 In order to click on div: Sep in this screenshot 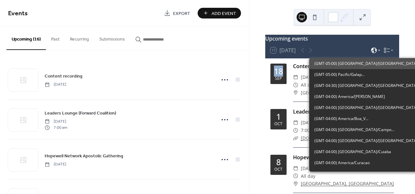, I will do `click(279, 78)`.